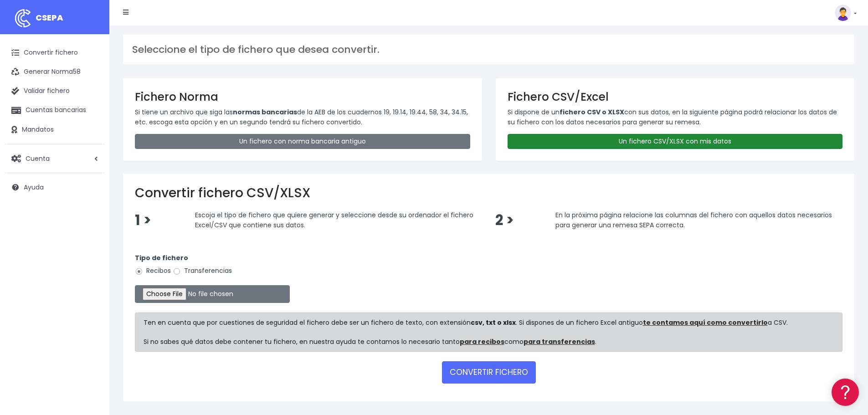 The height and width of the screenshot is (415, 868). Describe the element at coordinates (162, 258) in the screenshot. I see `strong: Tipo de fichero` at that location.